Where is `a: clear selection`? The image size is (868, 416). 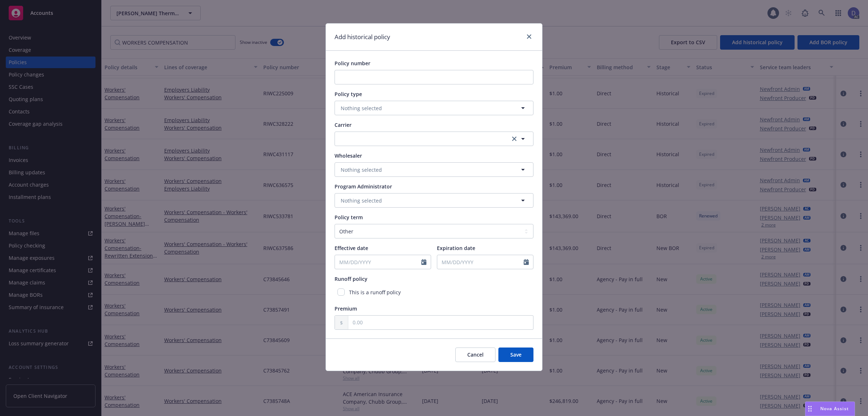 a: clear selection is located at coordinates (514, 139).